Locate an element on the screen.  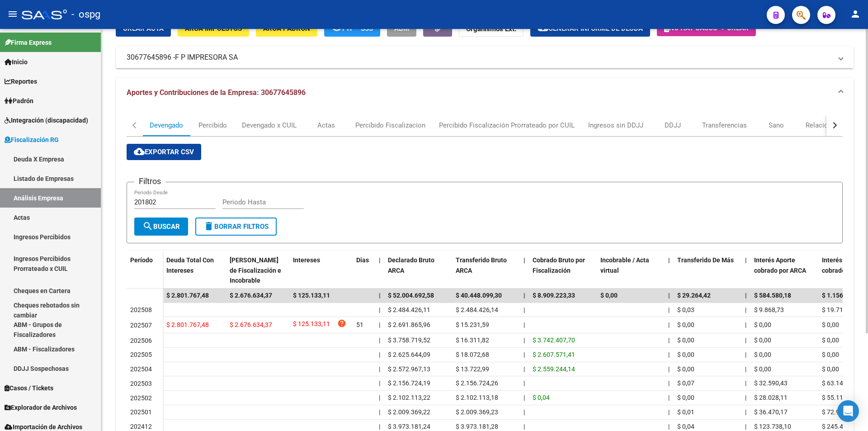
span: Aportes y Contribuciones de la Empresa: 30677645896 is located at coordinates (216, 93).